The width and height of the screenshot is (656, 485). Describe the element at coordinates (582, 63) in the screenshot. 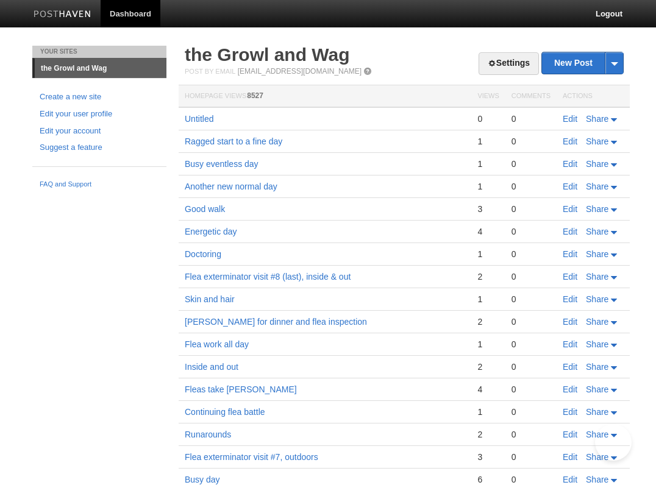

I see `a: New Post` at that location.